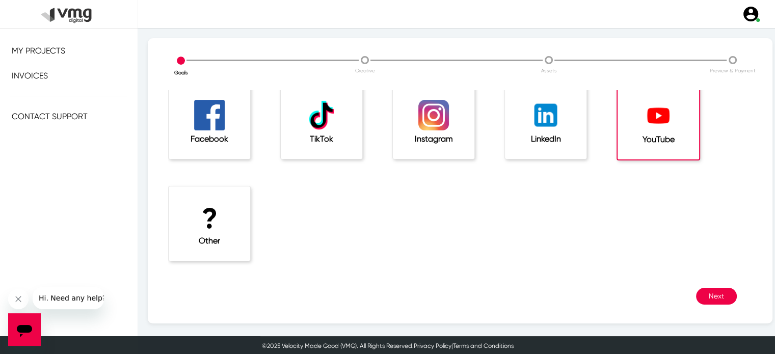 The width and height of the screenshot is (775, 354). I want to click on p: Assets, so click(549, 70).